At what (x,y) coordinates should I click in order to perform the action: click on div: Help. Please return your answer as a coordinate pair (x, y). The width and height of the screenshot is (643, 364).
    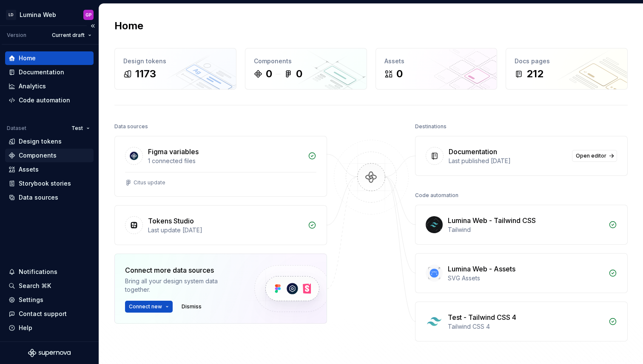
    Looking at the image, I should click on (25, 328).